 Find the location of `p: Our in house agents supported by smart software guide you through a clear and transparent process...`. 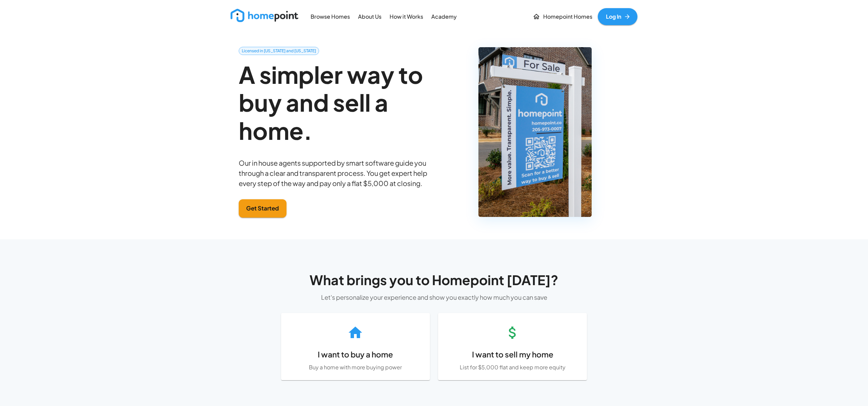

p: Our in house agents supported by smart software guide you through a clear and transparent process... is located at coordinates (333, 173).